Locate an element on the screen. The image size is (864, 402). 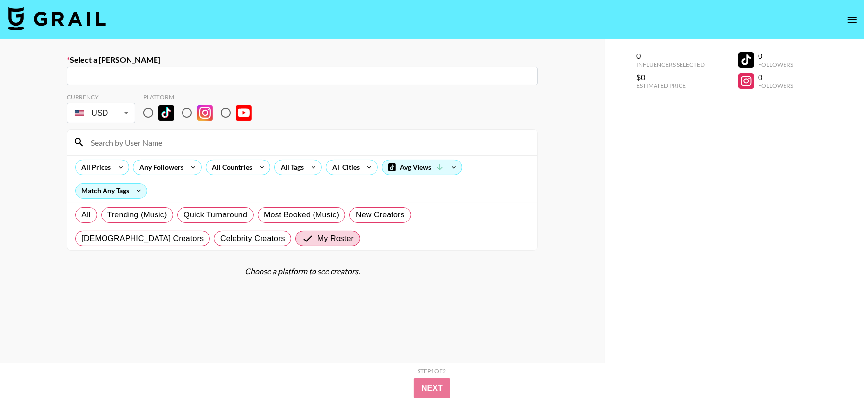
div: Choose a platform to see creators. is located at coordinates (302, 271).